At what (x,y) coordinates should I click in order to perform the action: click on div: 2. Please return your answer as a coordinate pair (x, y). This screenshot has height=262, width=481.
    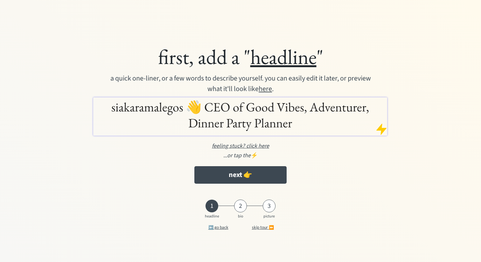
    Looking at the image, I should click on (240, 206).